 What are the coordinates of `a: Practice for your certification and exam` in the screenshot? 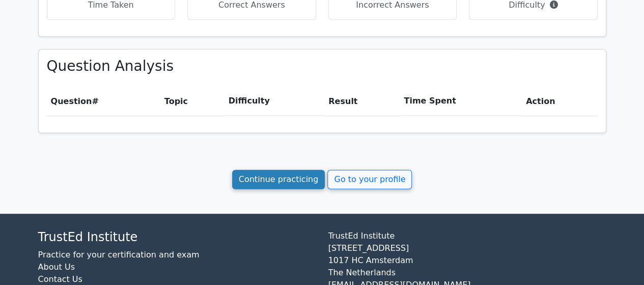 It's located at (119, 254).